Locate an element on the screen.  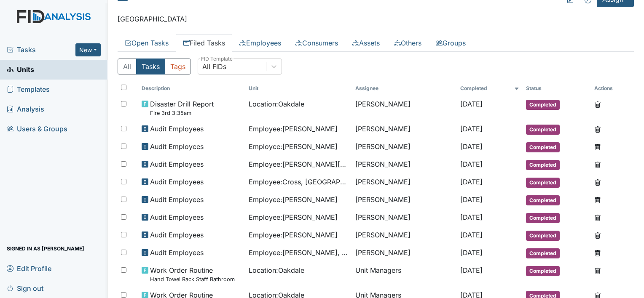
button: Tags is located at coordinates (178, 67).